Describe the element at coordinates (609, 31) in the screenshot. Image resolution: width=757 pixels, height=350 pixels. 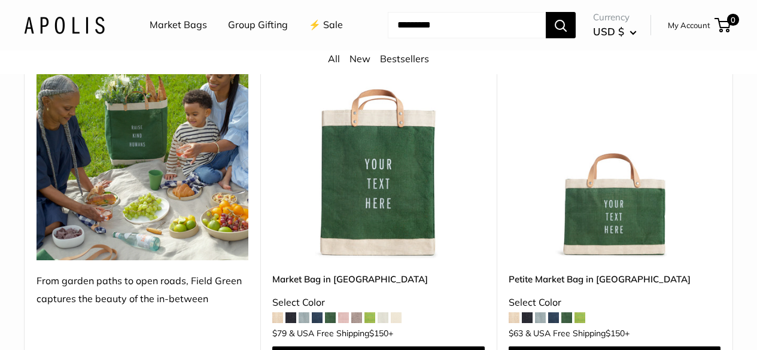
I see `span: USD $` at that location.